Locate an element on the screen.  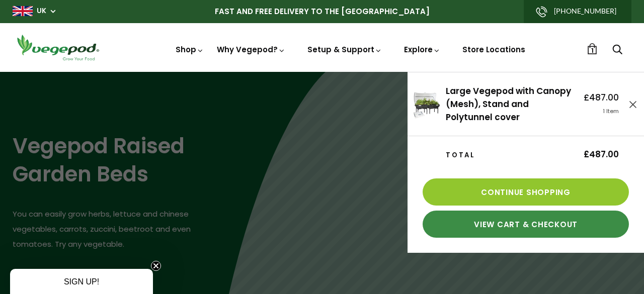
img: gb_large.png is located at coordinates (23, 11).